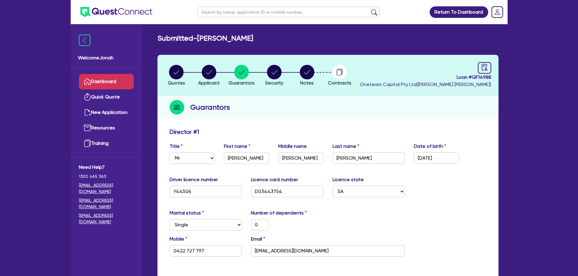 The width and height of the screenshot is (578, 276). I want to click on label: First name, so click(237, 147).